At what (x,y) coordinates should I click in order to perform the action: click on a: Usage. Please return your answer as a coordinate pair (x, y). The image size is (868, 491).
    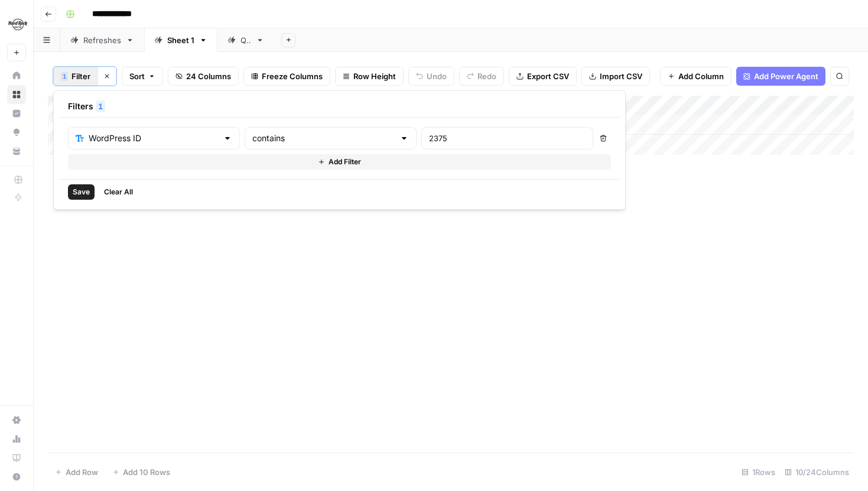
    Looking at the image, I should click on (16, 439).